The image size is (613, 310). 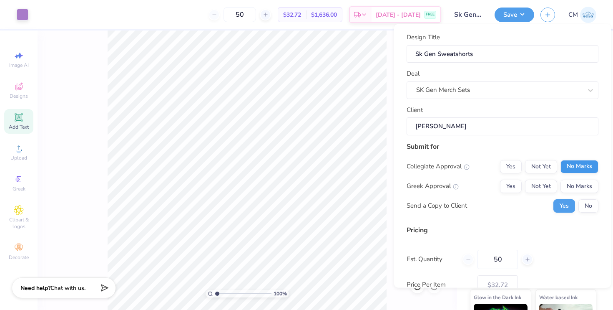 I want to click on div: Pricing, so click(x=503, y=230).